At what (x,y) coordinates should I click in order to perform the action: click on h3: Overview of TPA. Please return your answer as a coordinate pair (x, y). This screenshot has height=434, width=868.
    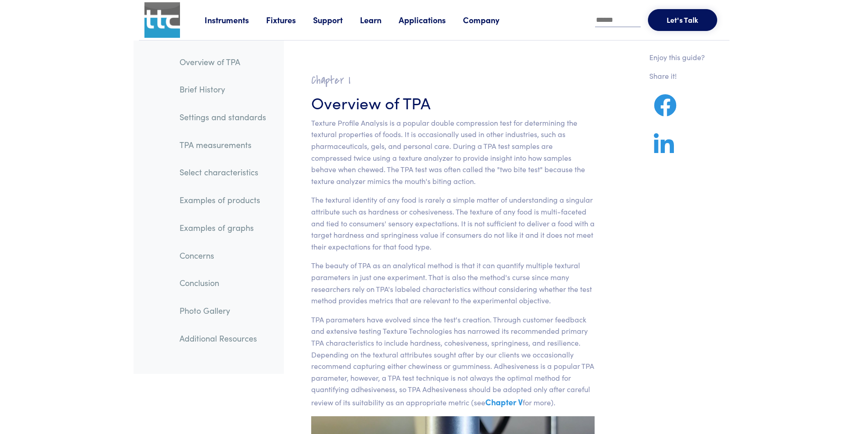
    Looking at the image, I should click on (453, 102).